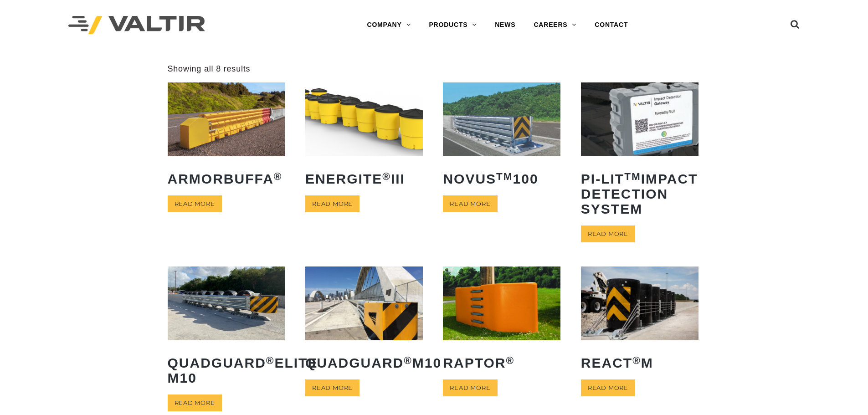 The height and width of the screenshot is (415, 868). Describe the element at coordinates (555, 25) in the screenshot. I see `a: CAREERS` at that location.